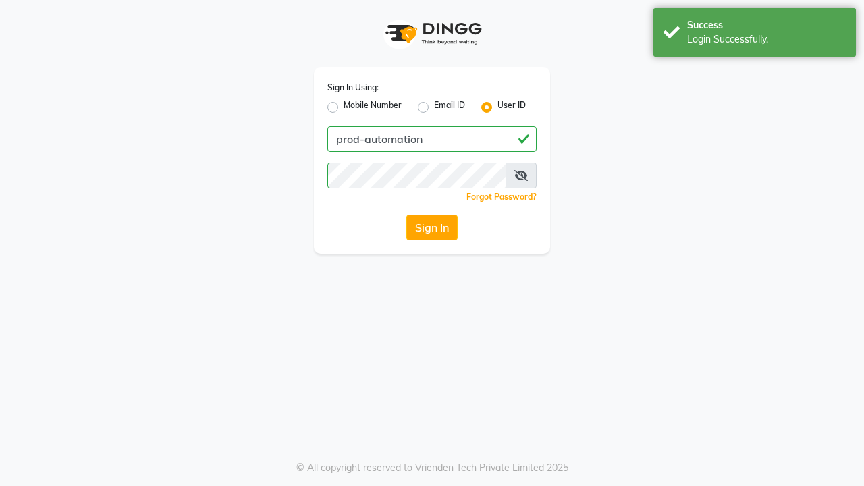 The width and height of the screenshot is (864, 486). Describe the element at coordinates (502, 196) in the screenshot. I see `a: Forgot Password?` at that location.